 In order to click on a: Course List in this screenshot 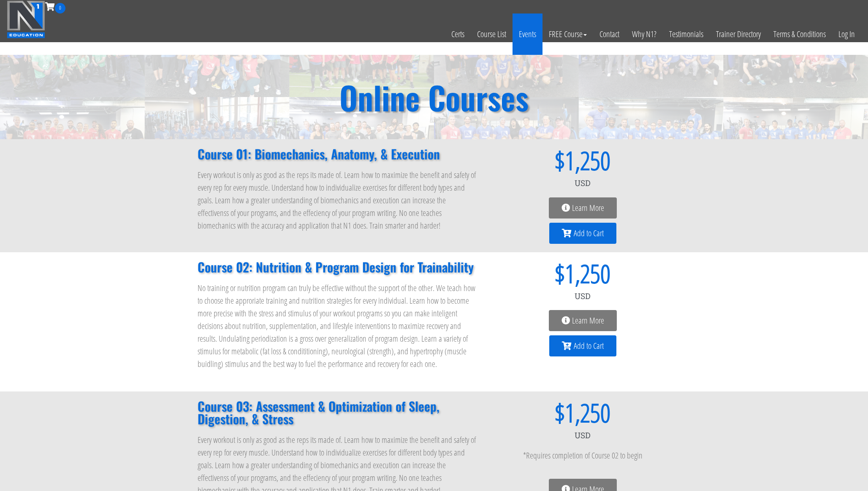, I will do `click(491, 34)`.